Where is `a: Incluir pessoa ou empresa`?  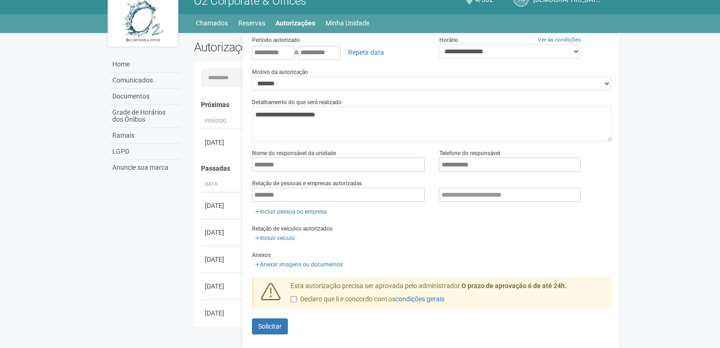
a: Incluir pessoa ou empresa is located at coordinates (291, 212).